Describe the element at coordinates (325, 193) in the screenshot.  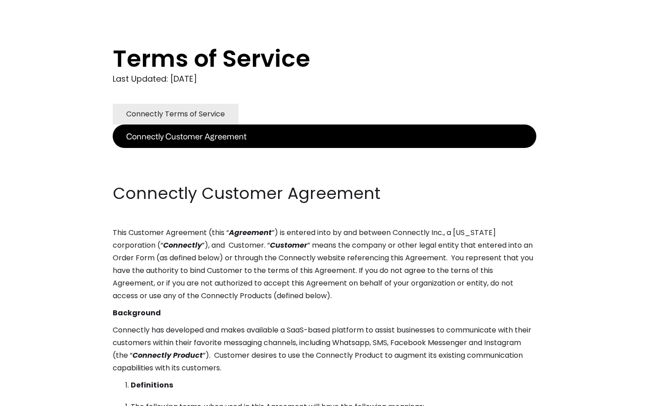
I see `h2: Connectly Customer Agreement` at that location.